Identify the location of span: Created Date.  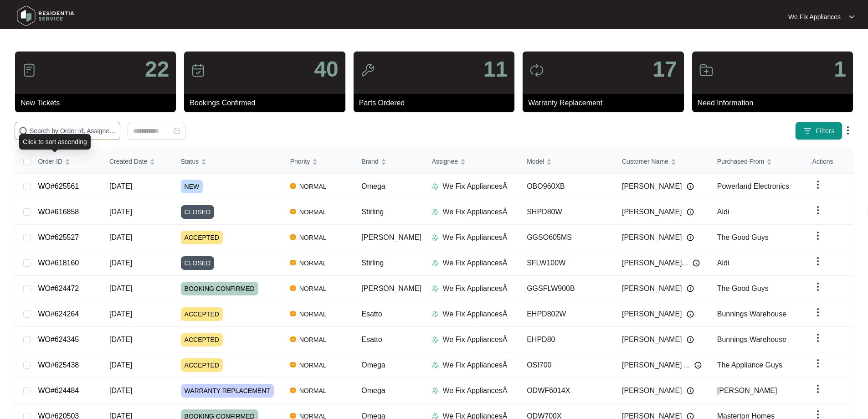
(128, 162).